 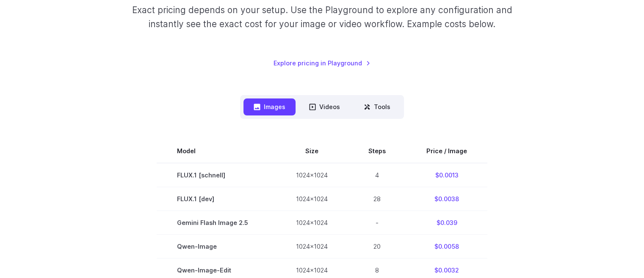 I want to click on td: $0.0013, so click(x=447, y=175).